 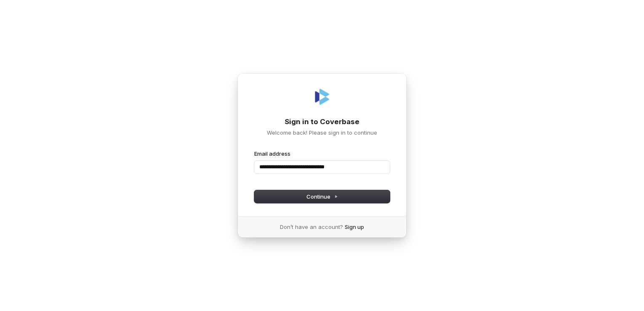 What do you see at coordinates (322, 122) in the screenshot?
I see `h1: Sign in to Coverbase` at bounding box center [322, 122].